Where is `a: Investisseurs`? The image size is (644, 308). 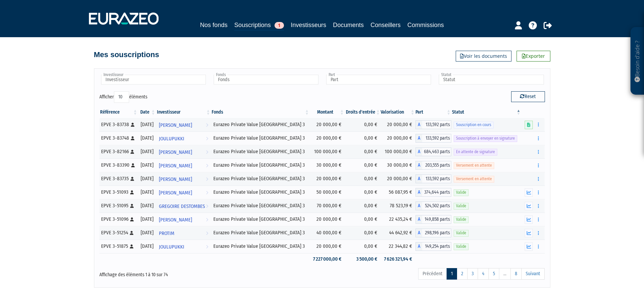 a: Investisseurs is located at coordinates (309, 25).